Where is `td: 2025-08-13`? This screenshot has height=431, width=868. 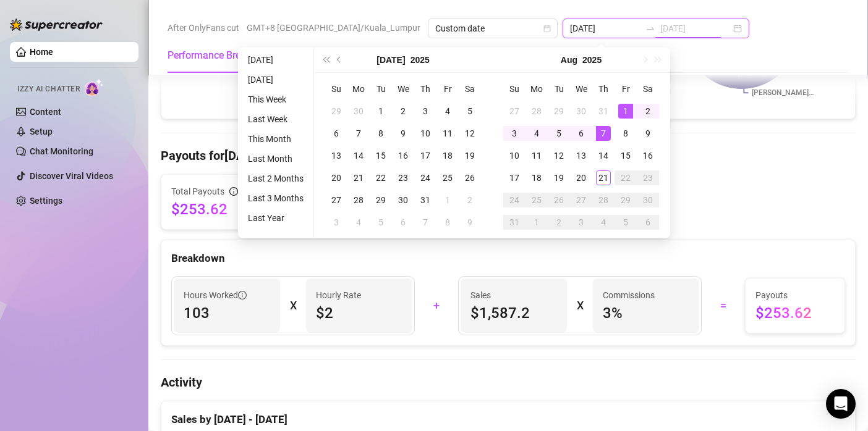 td: 2025-08-13 is located at coordinates (581, 156).